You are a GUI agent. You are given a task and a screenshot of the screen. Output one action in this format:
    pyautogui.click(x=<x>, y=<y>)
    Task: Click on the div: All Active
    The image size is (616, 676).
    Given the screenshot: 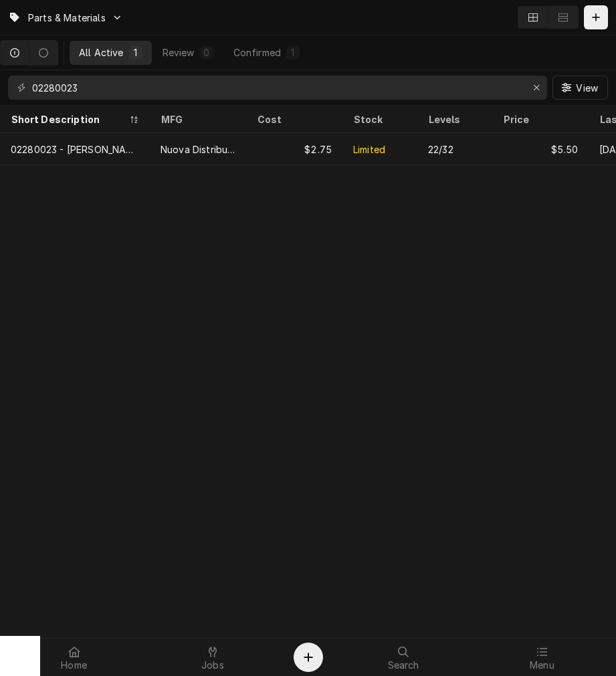 What is the action you would take?
    pyautogui.click(x=101, y=52)
    